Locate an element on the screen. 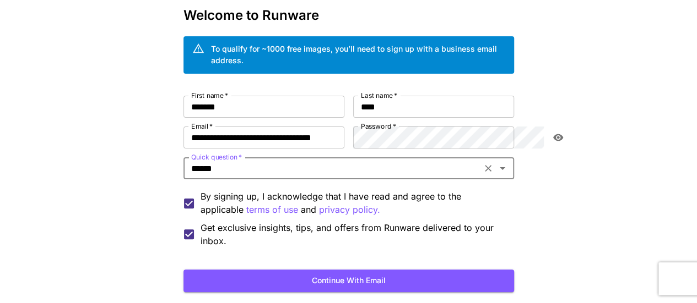 The height and width of the screenshot is (303, 697). label: First name is located at coordinates (209, 95).